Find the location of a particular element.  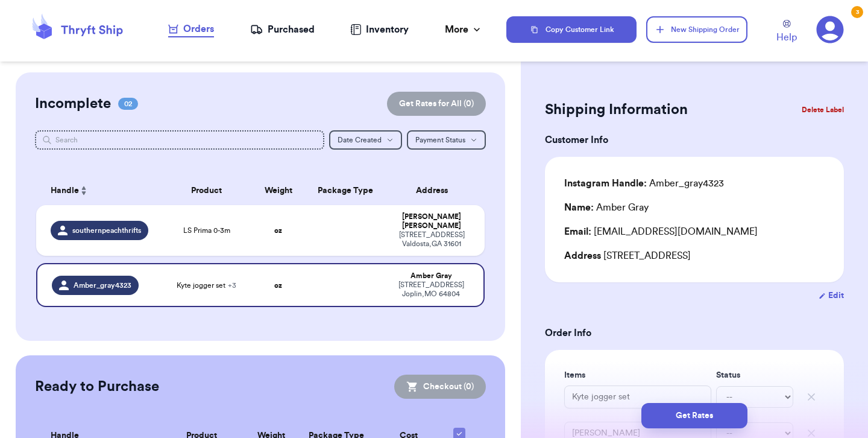

button: Checkout (0) is located at coordinates (440, 386).